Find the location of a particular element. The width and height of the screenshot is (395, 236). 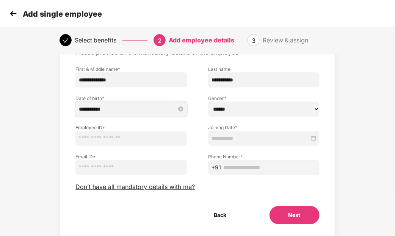

div: Review & assign is located at coordinates (286, 40).